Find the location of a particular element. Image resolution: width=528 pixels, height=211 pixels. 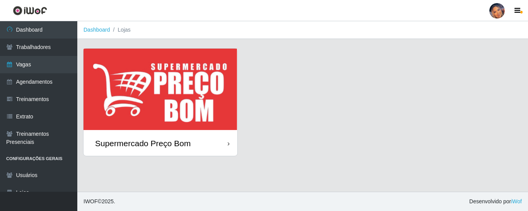

span: © 2025 . is located at coordinates (99, 202).